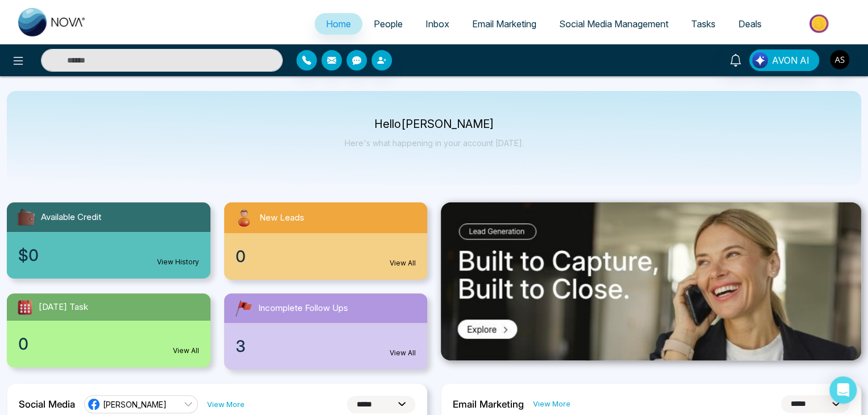  I want to click on h2: Social Media, so click(47, 404).